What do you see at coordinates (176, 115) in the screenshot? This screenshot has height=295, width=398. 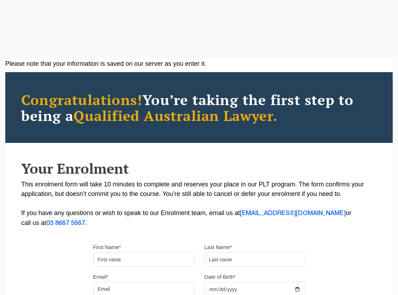 I see `span: Qualified Australian Lawyer.` at bounding box center [176, 115].